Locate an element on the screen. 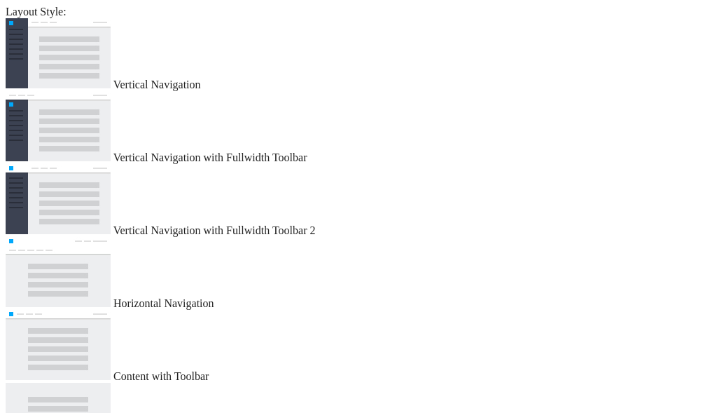  md-radio-button: Vertical Navigation is located at coordinates (359, 55).